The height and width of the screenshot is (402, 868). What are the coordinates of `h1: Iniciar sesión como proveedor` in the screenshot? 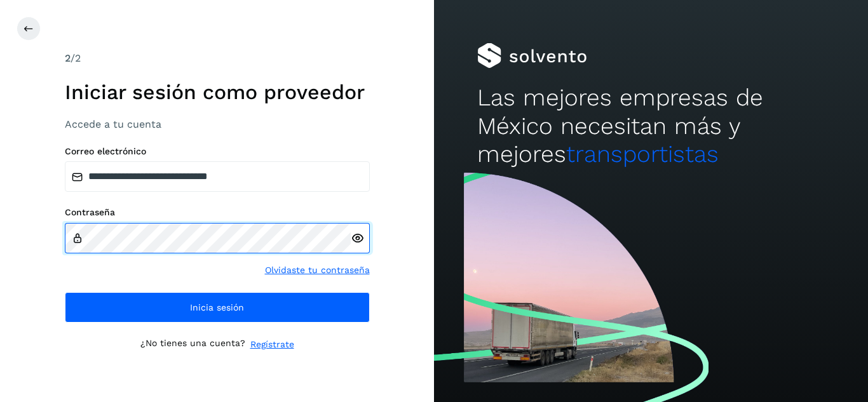 It's located at (217, 92).